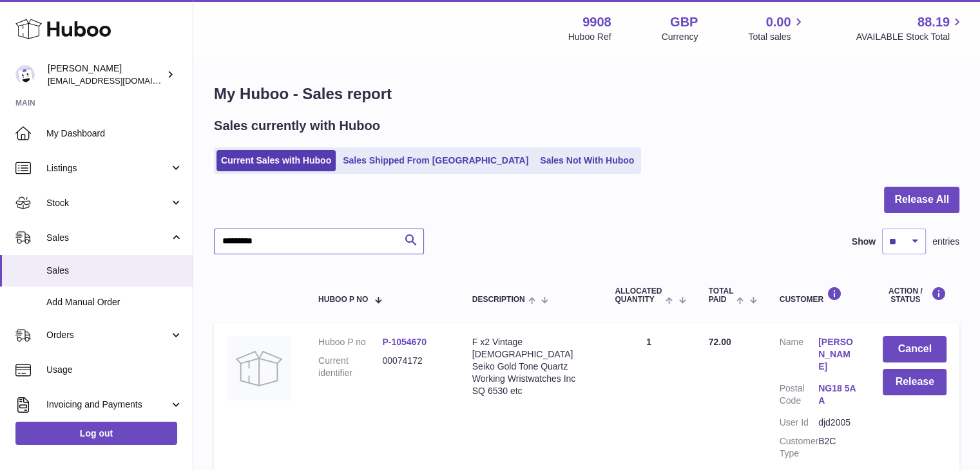 This screenshot has height=470, width=980. I want to click on dt: Postal Code, so click(799, 397).